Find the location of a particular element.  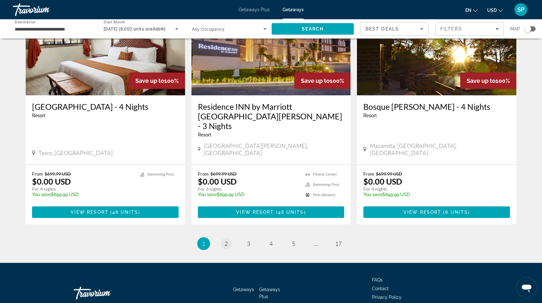

span: Privacy Policy is located at coordinates (387, 297).